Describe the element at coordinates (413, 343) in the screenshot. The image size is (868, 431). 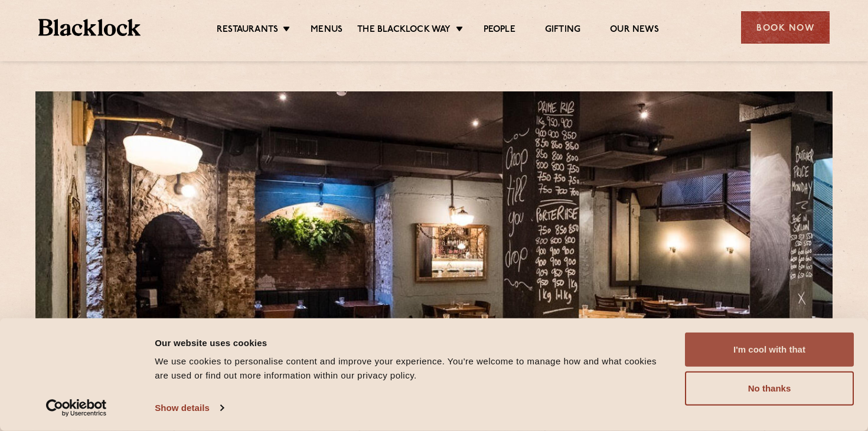
I see `div: Our website uses cookies` at that location.